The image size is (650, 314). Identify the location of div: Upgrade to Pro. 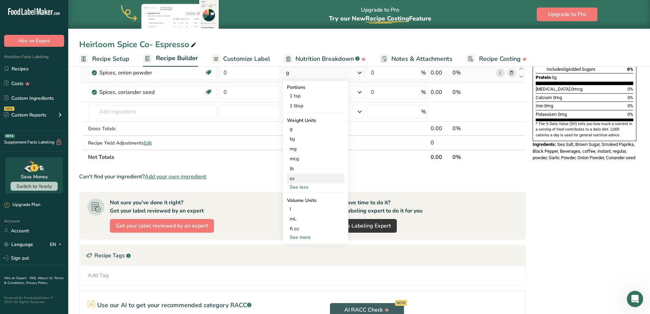
(380, 14).